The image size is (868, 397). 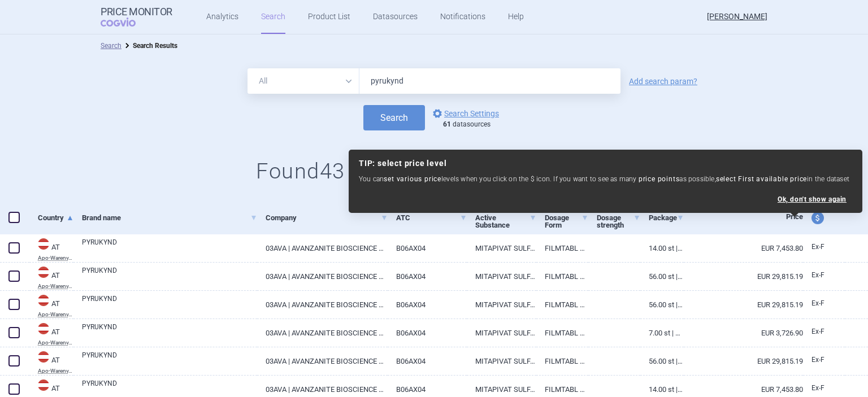 What do you see at coordinates (432, 217) in the screenshot?
I see `a: ATC` at bounding box center [432, 217].